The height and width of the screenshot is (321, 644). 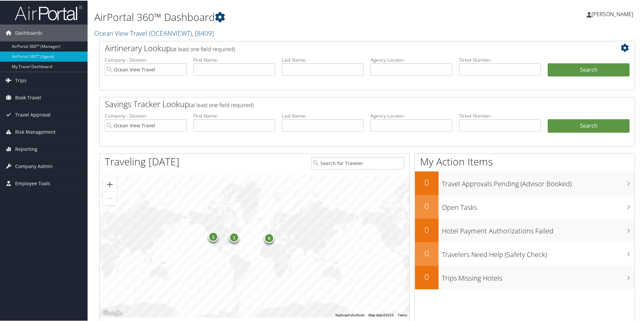 What do you see at coordinates (21, 80) in the screenshot?
I see `span: Trips` at bounding box center [21, 80].